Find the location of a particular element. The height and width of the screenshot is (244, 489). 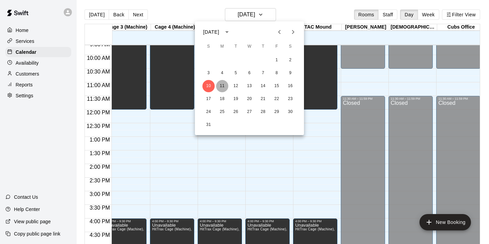

button: 21 is located at coordinates (263, 99).